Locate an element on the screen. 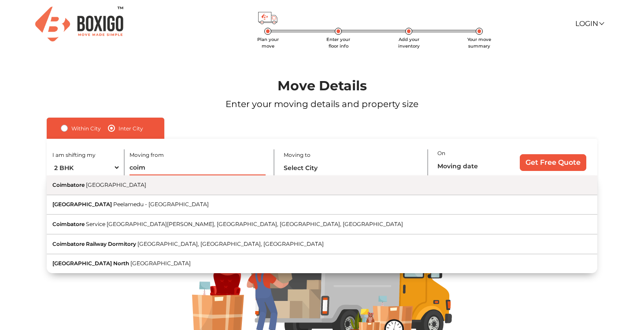 This screenshot has width=644, height=330. label: Moving from is located at coordinates (147, 155).